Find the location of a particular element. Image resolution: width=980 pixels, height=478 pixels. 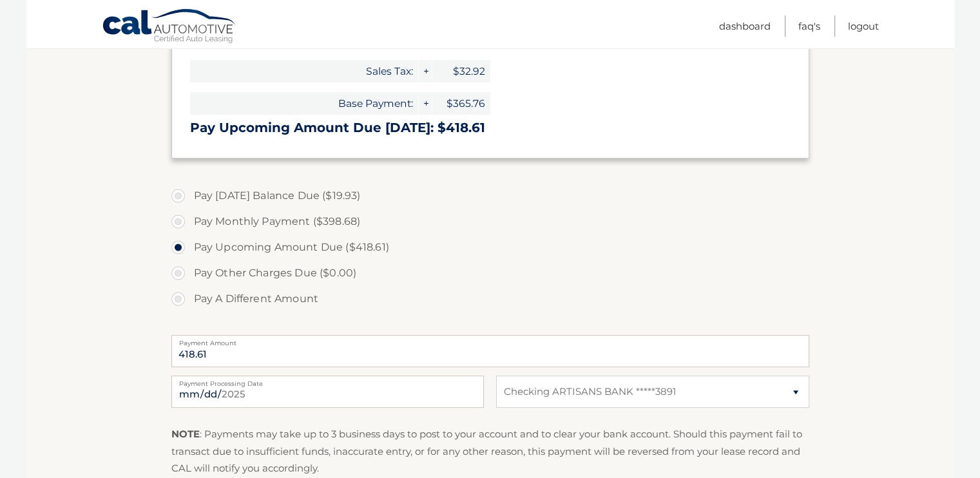

span: Sales Tax: is located at coordinates (304, 71).